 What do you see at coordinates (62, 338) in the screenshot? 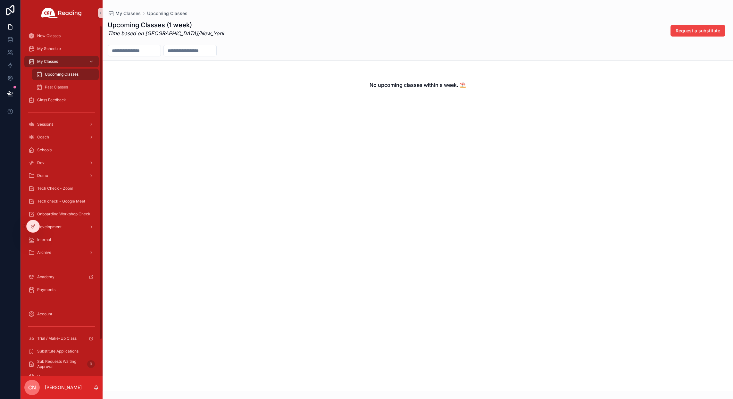
I see `a: Trial / Make-Up Class` at bounding box center [62, 338].